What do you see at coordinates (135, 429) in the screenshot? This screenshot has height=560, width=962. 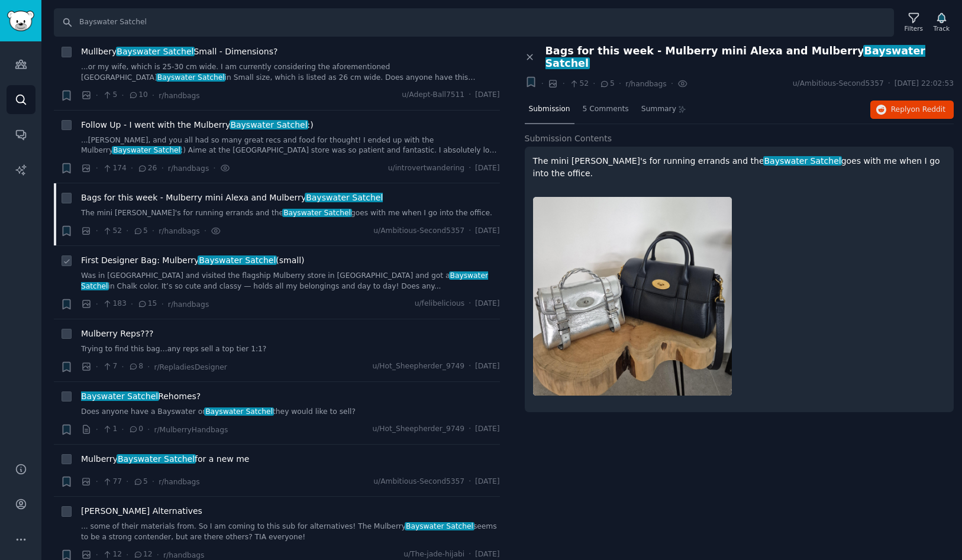 I see `span: 0` at bounding box center [135, 429].